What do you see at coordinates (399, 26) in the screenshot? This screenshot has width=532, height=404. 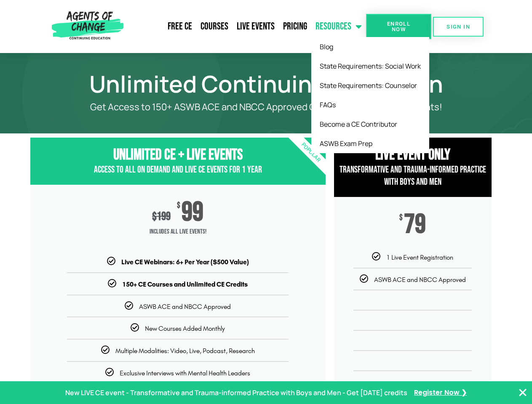 I see `span: Enroll Now` at bounding box center [399, 26].